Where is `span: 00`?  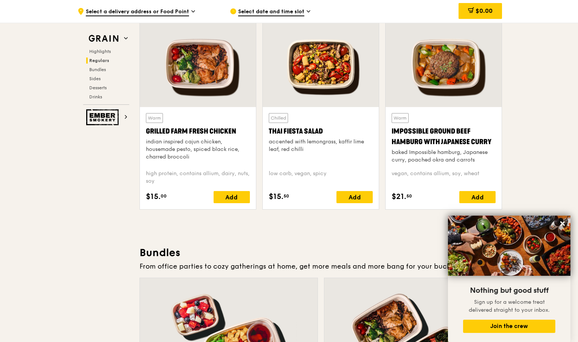 span: 00 is located at coordinates (164, 196).